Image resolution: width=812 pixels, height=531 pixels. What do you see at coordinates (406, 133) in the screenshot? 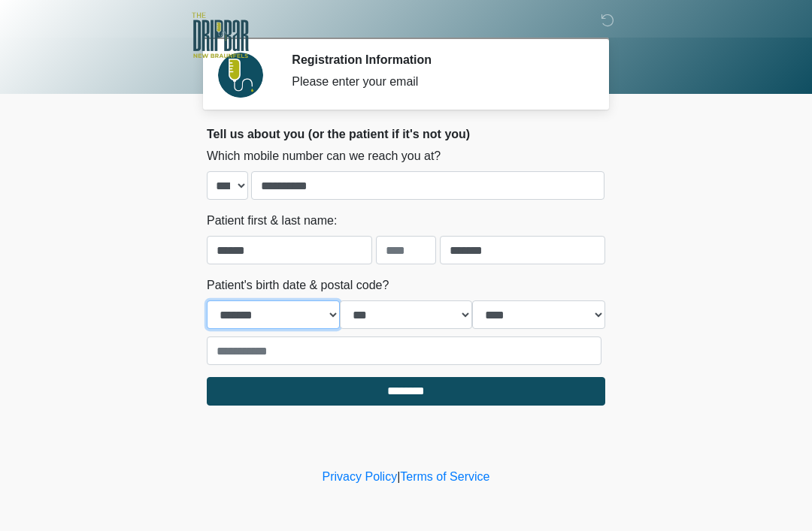
I see `h2: Tell us about you (or the patient if it's not you)` at bounding box center [406, 133].